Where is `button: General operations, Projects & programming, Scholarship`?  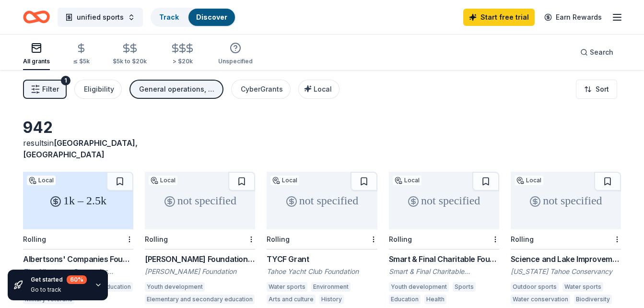
button: General operations, Projects & programming, Scholarship is located at coordinates (177, 89).